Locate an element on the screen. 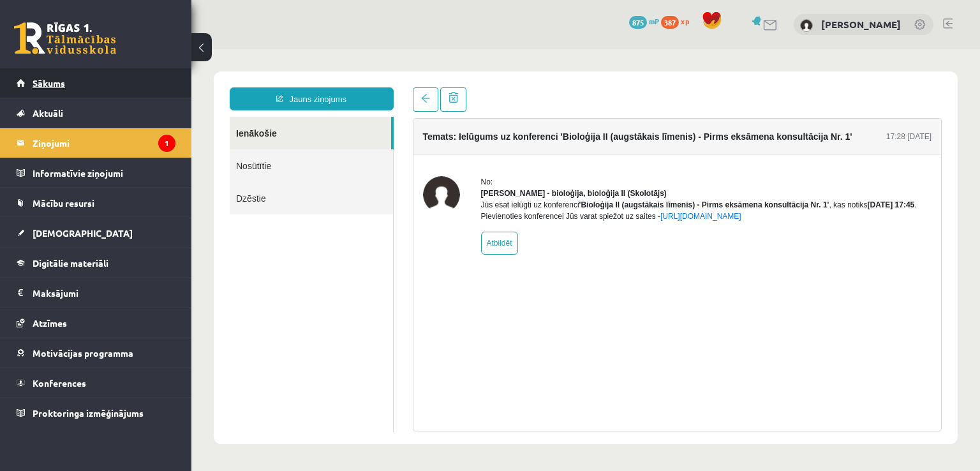 The height and width of the screenshot is (471, 980). span: Atzīmes is located at coordinates (50, 323).